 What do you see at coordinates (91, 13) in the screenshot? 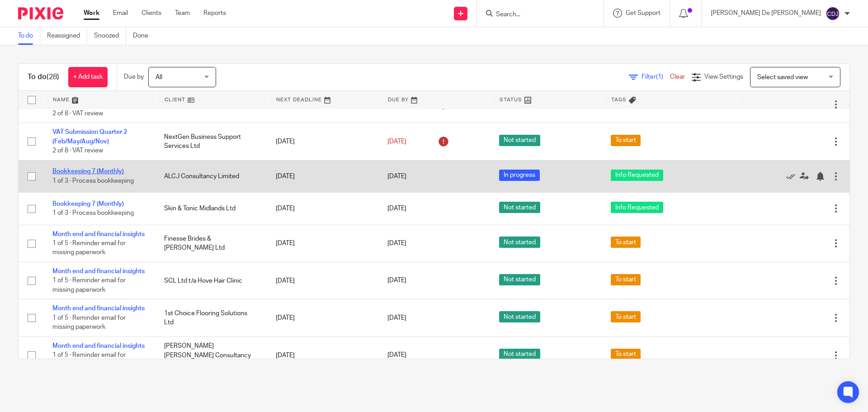
I see `a: Work` at bounding box center [91, 13].